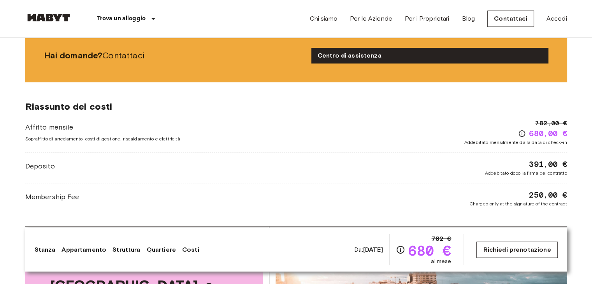 This screenshot has width=592, height=284. Describe the element at coordinates (548, 133) in the screenshot. I see `span: 680,00 €` at that location.